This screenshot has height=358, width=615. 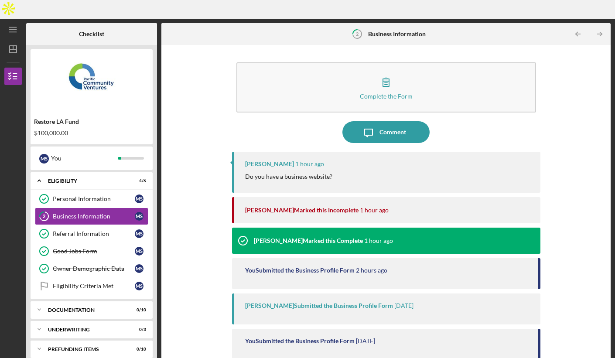 What do you see at coordinates (92, 133) in the screenshot?
I see `div: $100,000.00` at bounding box center [92, 133].